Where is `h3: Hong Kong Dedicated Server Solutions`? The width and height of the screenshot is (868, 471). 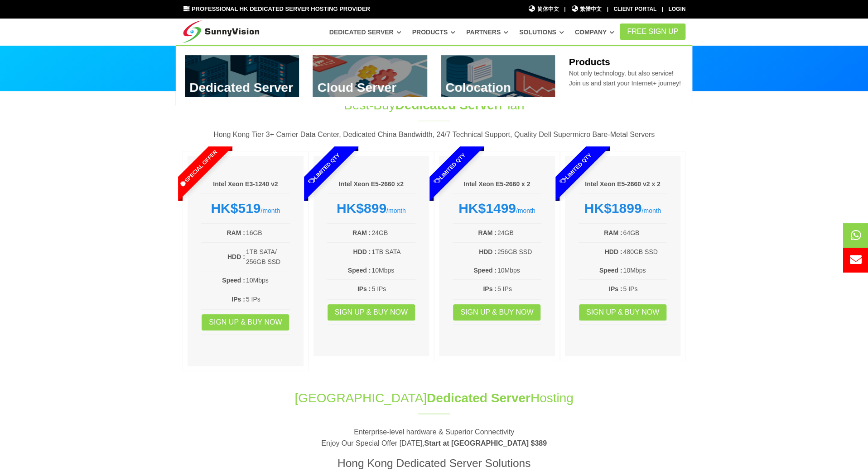
h3: Hong Kong Dedicated Server Solutions is located at coordinates (434, 463).